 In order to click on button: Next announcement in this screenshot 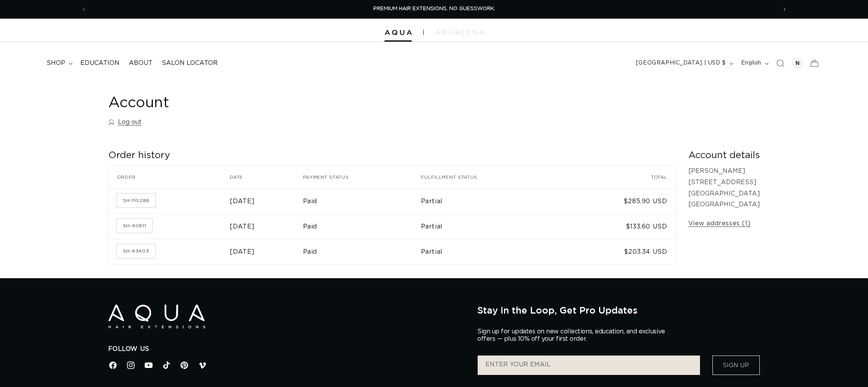, I will do `click(785, 10)`.